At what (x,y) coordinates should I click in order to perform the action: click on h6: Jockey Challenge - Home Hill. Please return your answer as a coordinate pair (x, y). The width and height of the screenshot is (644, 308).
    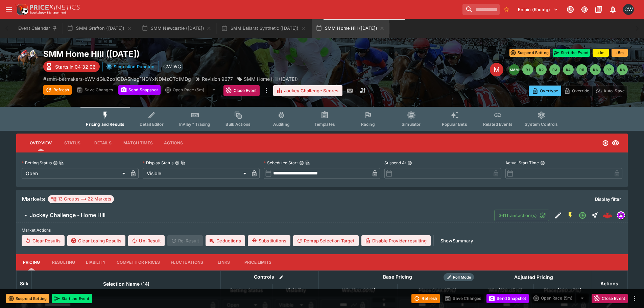
    Looking at the image, I should click on (68, 215).